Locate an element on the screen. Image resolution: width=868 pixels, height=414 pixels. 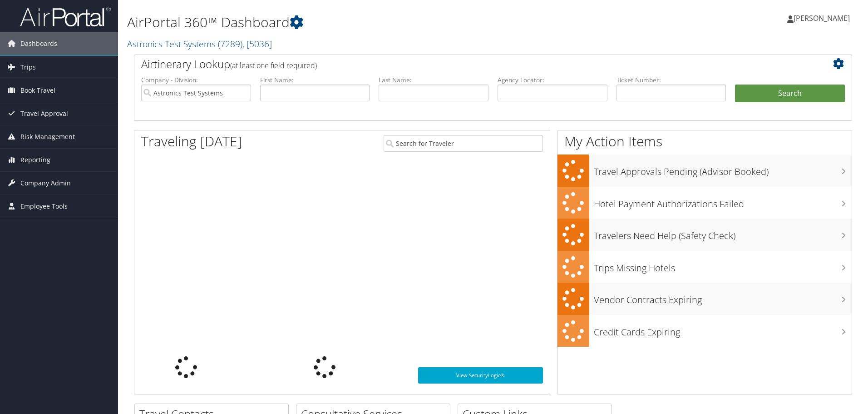
h3: Vendor Contracts Expiring is located at coordinates (723, 297).